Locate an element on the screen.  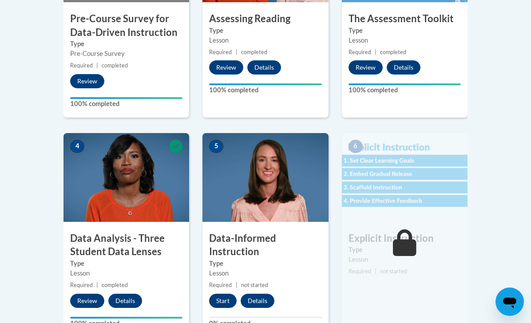
h3: Data Analysis - Three Student Data Lenses is located at coordinates (126, 246).